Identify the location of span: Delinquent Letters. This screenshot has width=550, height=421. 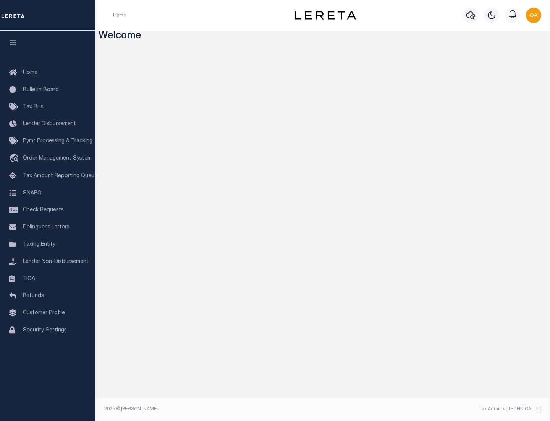
(46, 227).